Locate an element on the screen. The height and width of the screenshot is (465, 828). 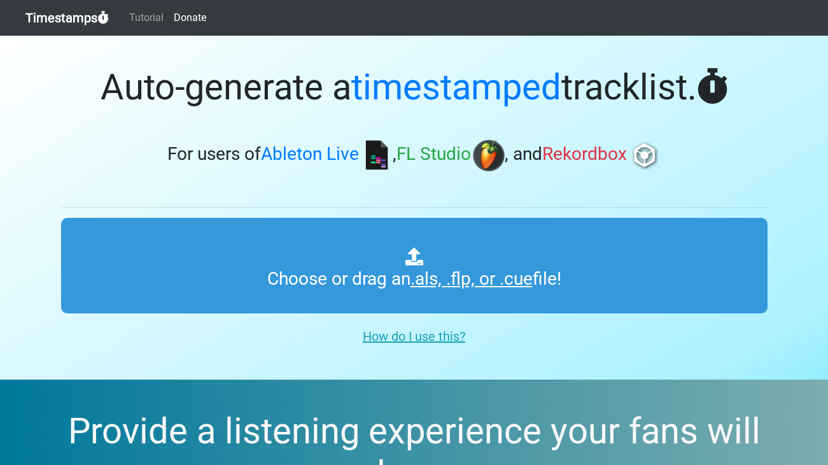
u: How do I use this? is located at coordinates (414, 336).